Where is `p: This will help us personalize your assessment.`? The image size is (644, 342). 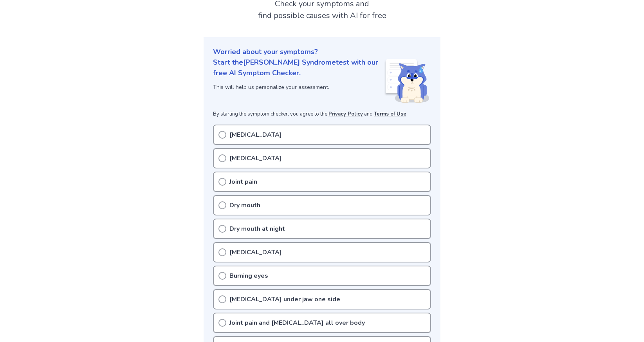
p: This will help us personalize your assessment. is located at coordinates (298, 87).